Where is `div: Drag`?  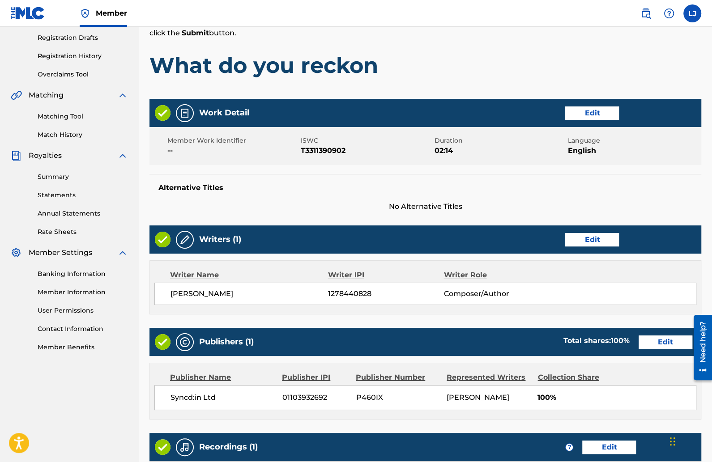
div: Drag is located at coordinates (673, 442).